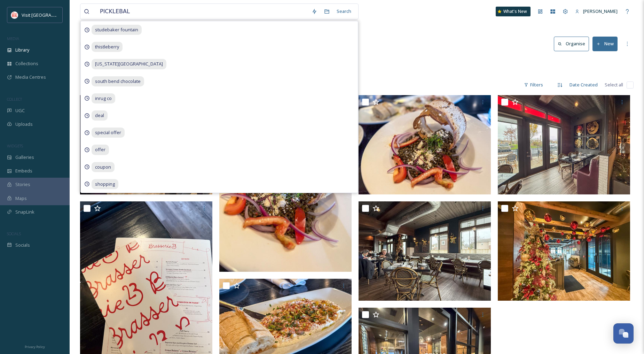 The width and height of the screenshot is (644, 354). What do you see at coordinates (14, 99) in the screenshot?
I see `span: COLLECT` at bounding box center [14, 99].